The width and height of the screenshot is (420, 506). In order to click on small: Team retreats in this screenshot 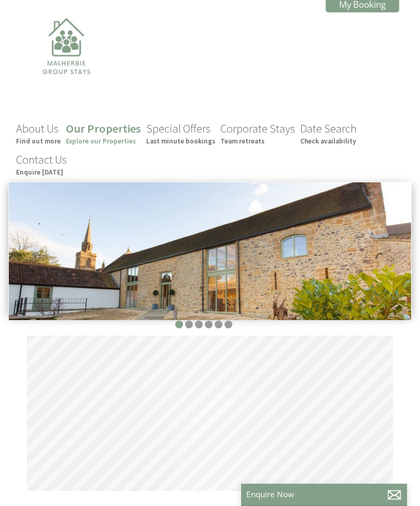, I will do `click(258, 141)`.